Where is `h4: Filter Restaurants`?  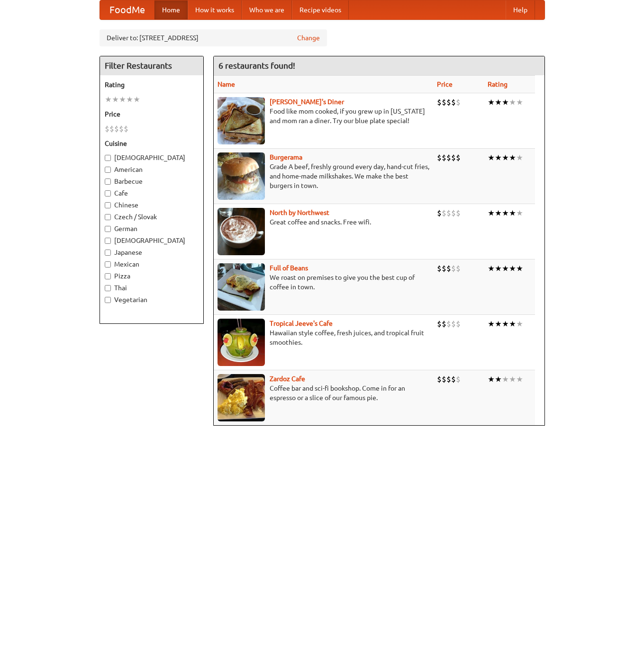 h4: Filter Restaurants is located at coordinates (151, 65).